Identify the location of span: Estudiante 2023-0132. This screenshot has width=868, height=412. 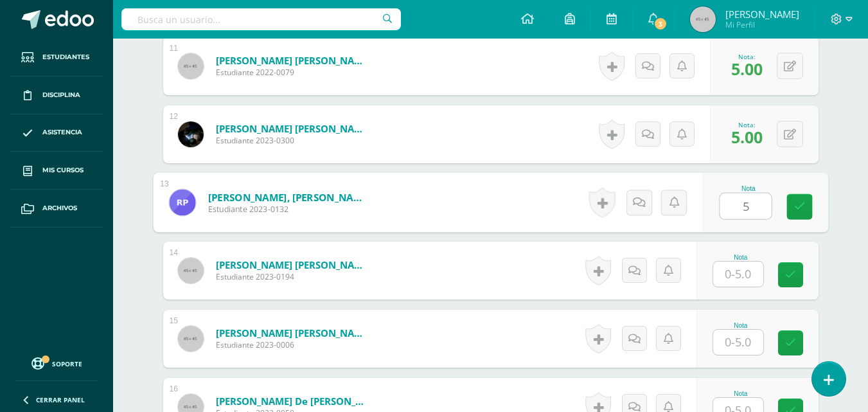
(287, 209).